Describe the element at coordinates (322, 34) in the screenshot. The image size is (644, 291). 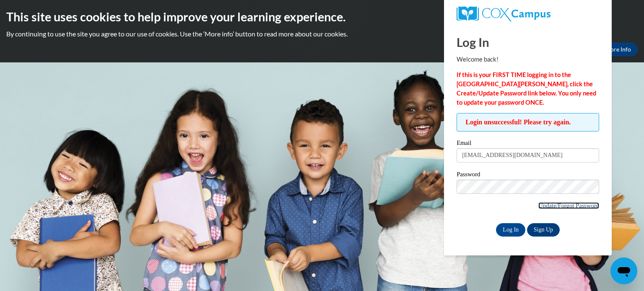
I see `p: By continuing to use the site you agree to our use of cookies. Use the ‘More info’ button to read...` at that location.